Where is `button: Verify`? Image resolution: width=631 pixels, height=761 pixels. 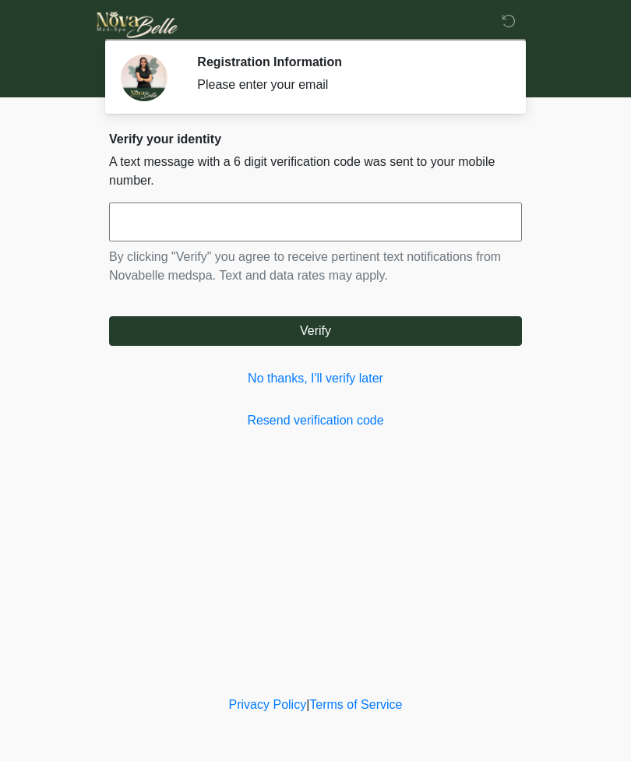
button: Verify is located at coordinates (315, 331).